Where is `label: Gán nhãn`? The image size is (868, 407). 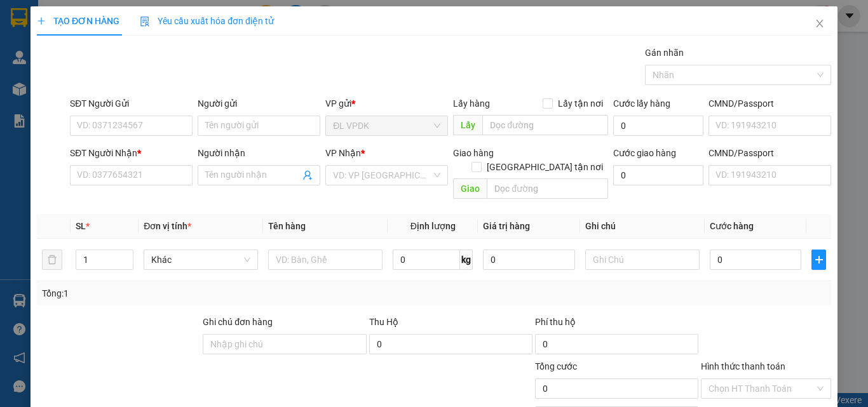
label: Gán nhãn is located at coordinates (664, 53).